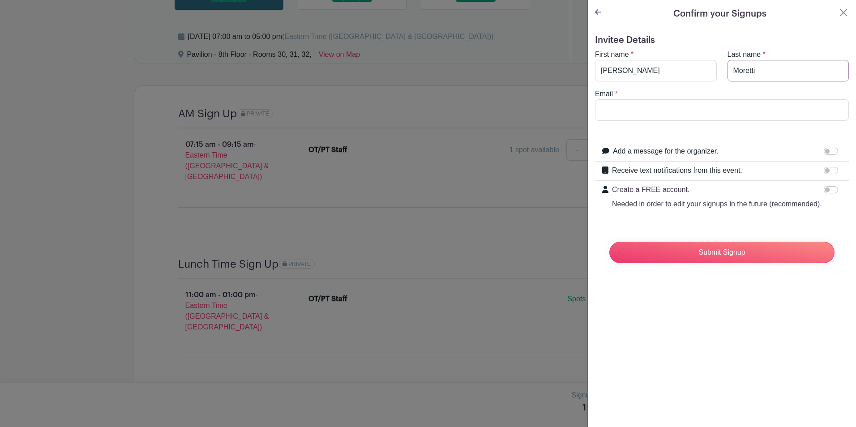 The height and width of the screenshot is (427, 856). What do you see at coordinates (604, 94) in the screenshot?
I see `label: Email` at bounding box center [604, 94].